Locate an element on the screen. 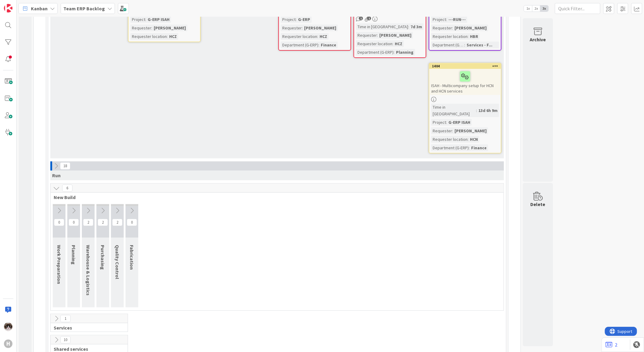 Image resolution: width=644 pixels, height=352 pixels. span: Shared services is located at coordinates (87, 349).